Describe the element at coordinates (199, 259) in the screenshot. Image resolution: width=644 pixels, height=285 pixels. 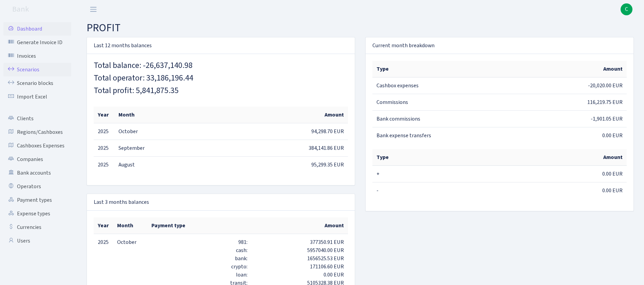
I see `div: bank:` at that location.